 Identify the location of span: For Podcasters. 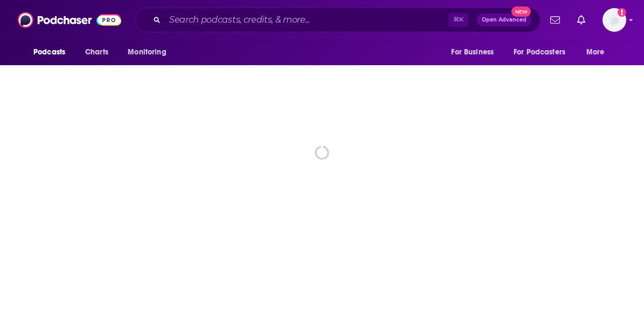
(540, 53).